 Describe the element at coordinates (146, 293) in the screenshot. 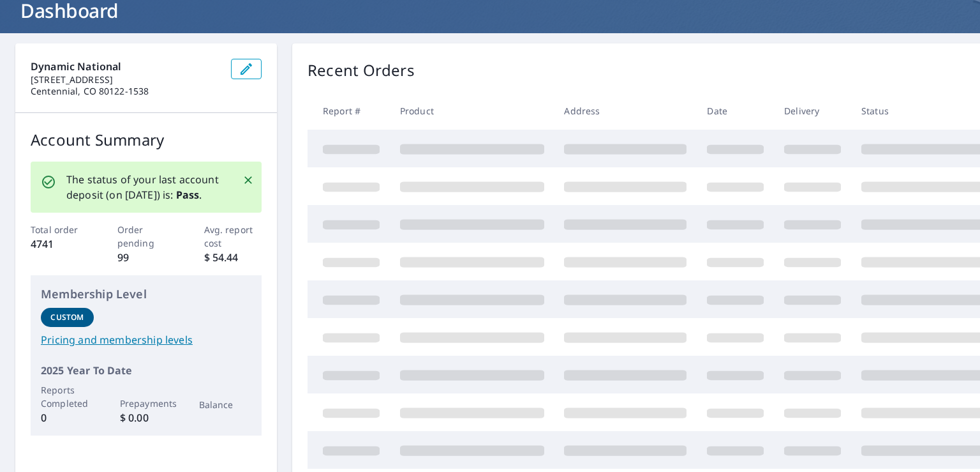

I see `p: Membership Level` at that location.